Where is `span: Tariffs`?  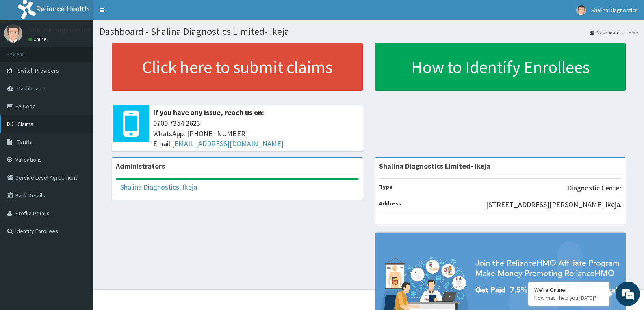 span: Tariffs is located at coordinates (25, 142).